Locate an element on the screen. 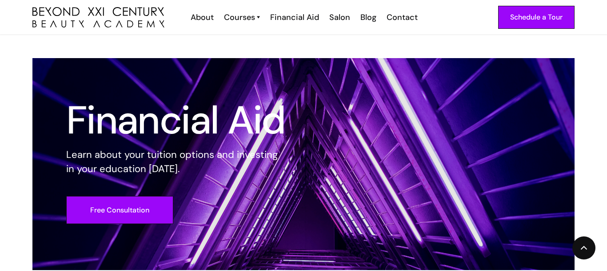 The height and width of the screenshot is (271, 607). div: Schedule a Tour is located at coordinates (536, 17).